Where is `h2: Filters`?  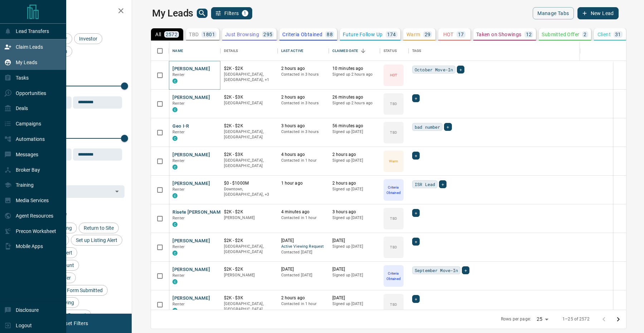 h2: Filters is located at coordinates (74, 12).